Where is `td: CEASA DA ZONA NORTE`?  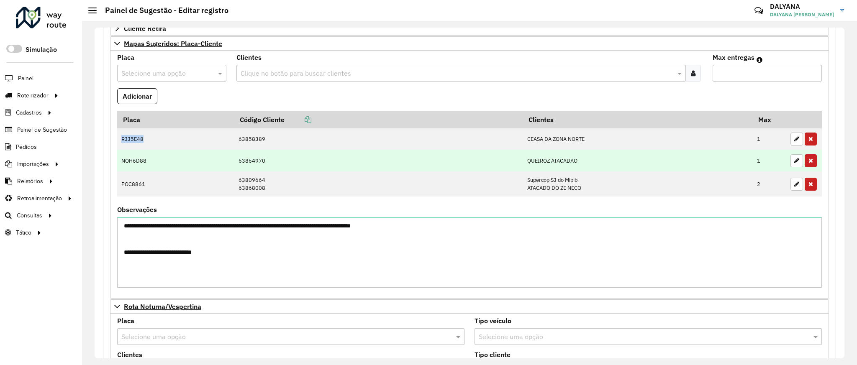
td: CEASA DA ZONA NORTE is located at coordinates (637, 139).